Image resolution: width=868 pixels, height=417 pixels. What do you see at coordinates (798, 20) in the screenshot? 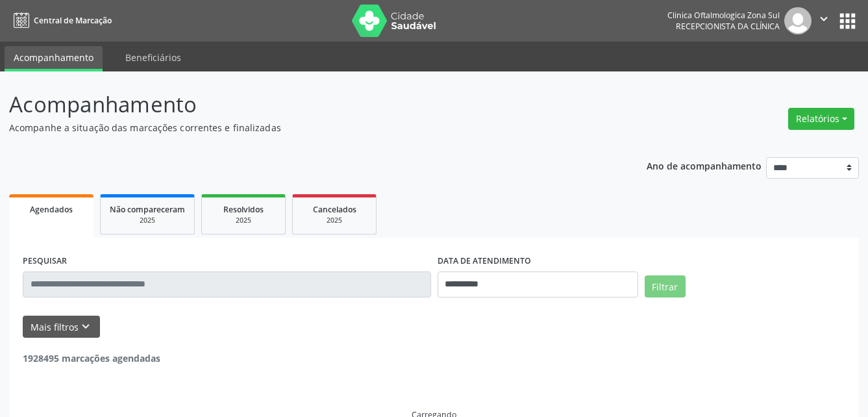
I see `img: img` at bounding box center [798, 20].